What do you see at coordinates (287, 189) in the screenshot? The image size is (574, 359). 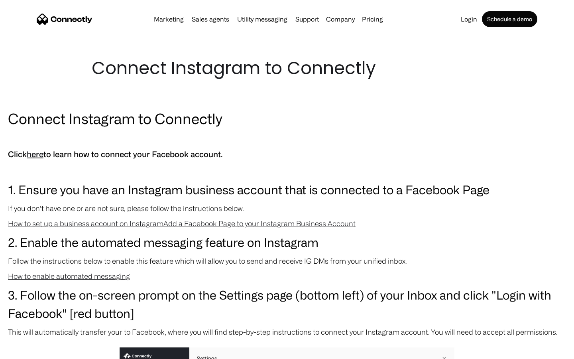 I see `h3: 1. Ensure you have an Instagram business account that is connected to a Facebook Page` at bounding box center [287, 189].